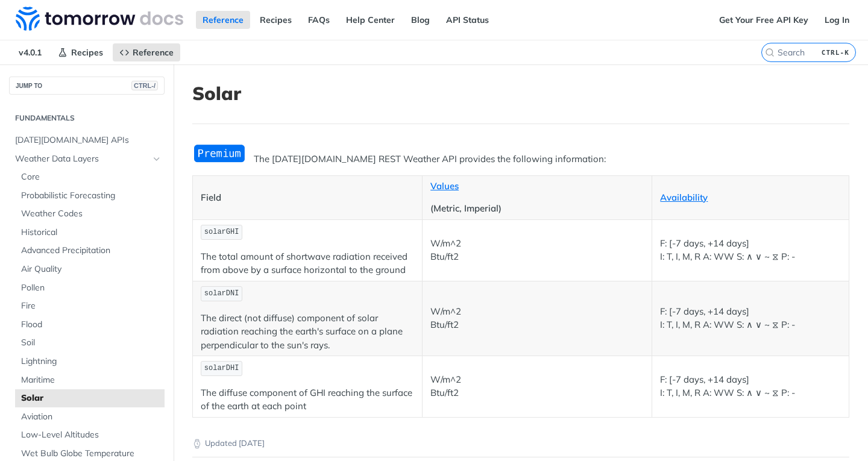 The width and height of the screenshot is (868, 461). I want to click on span: Solar, so click(91, 398).